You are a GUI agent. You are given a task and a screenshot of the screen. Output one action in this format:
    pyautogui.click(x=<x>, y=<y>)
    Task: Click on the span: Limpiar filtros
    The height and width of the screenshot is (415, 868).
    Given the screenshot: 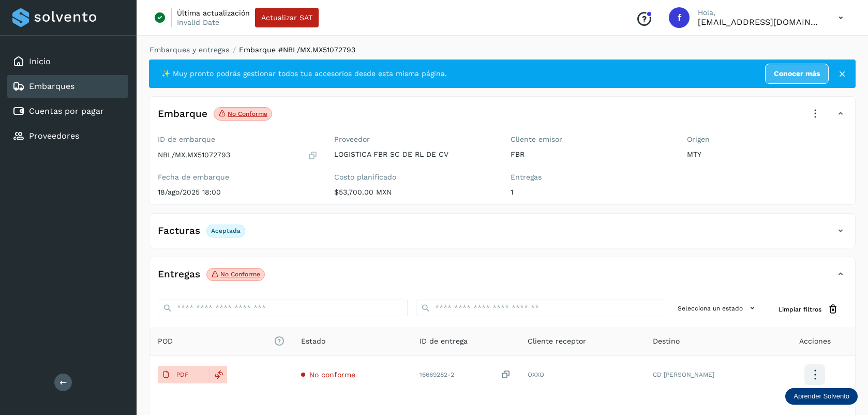 What is the action you would take?
    pyautogui.click(x=800, y=309)
    